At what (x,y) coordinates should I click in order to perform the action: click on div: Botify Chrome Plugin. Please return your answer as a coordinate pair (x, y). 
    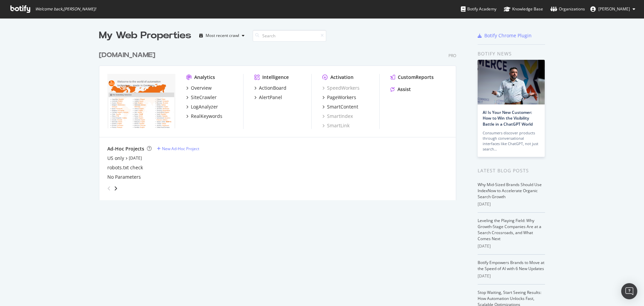
    Looking at the image, I should click on (508, 36).